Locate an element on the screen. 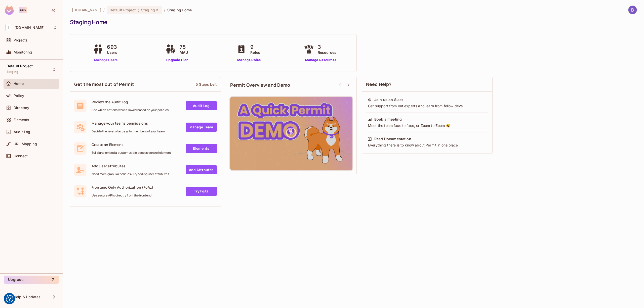  img: SReyMgAAAABJRU5ErkJggg== is located at coordinates (9, 10).